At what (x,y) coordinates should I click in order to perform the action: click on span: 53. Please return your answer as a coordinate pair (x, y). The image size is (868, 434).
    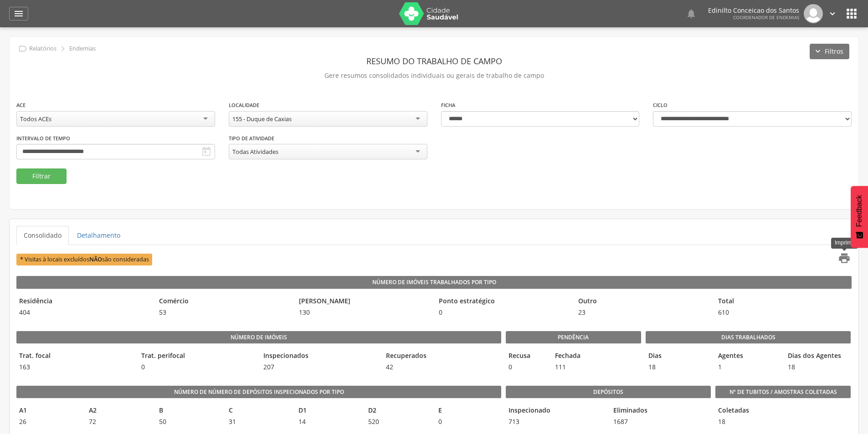
    Looking at the image, I should click on (223, 312).